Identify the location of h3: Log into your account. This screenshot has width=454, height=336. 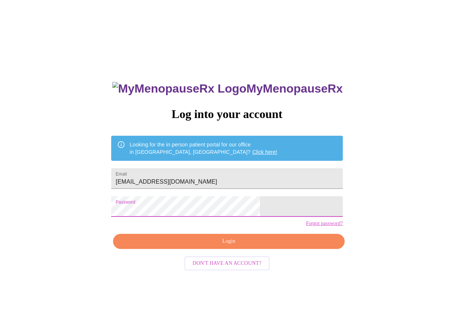
(227, 114).